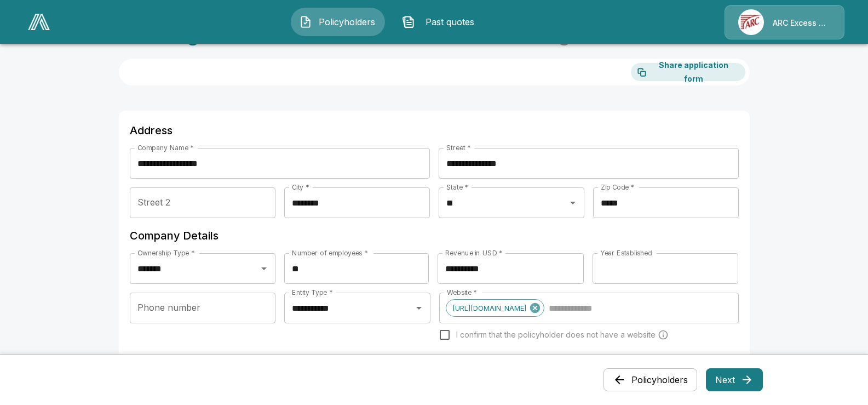 Image resolution: width=868 pixels, height=405 pixels. Describe the element at coordinates (338, 22) in the screenshot. I see `a: Policyholders IconPolicyholders` at that location.